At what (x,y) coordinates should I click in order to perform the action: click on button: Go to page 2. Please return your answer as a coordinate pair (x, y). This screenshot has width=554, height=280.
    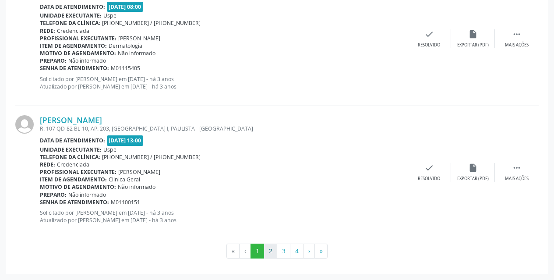
    Looking at the image, I should click on (270, 251).